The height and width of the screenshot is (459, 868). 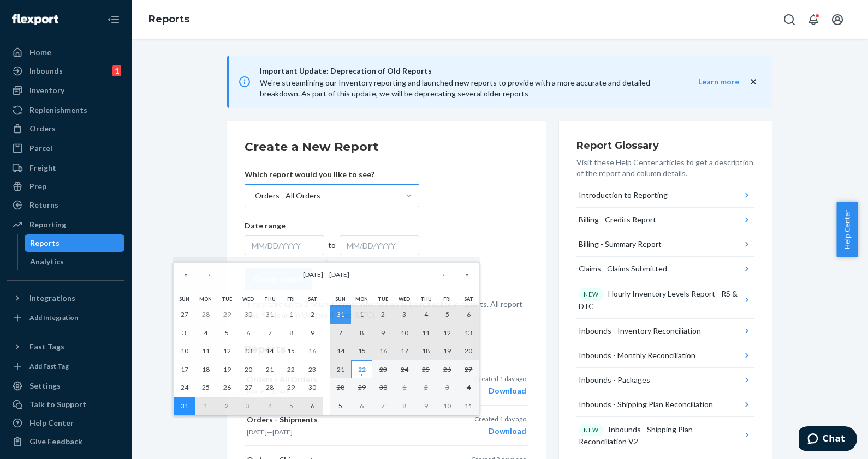 What do you see at coordinates (404, 351) in the screenshot?
I see `button: September 17, 2025` at bounding box center [404, 351].